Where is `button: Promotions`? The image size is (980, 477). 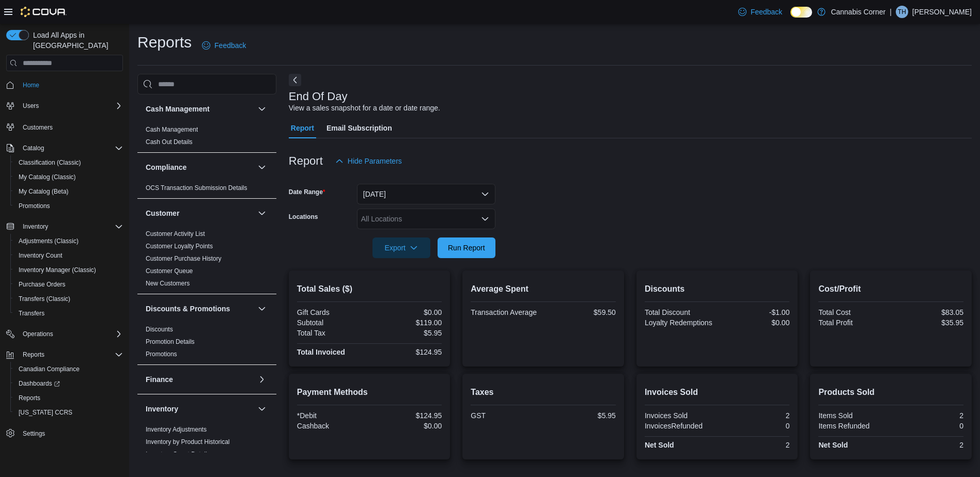 button: Promotions is located at coordinates (69, 206).